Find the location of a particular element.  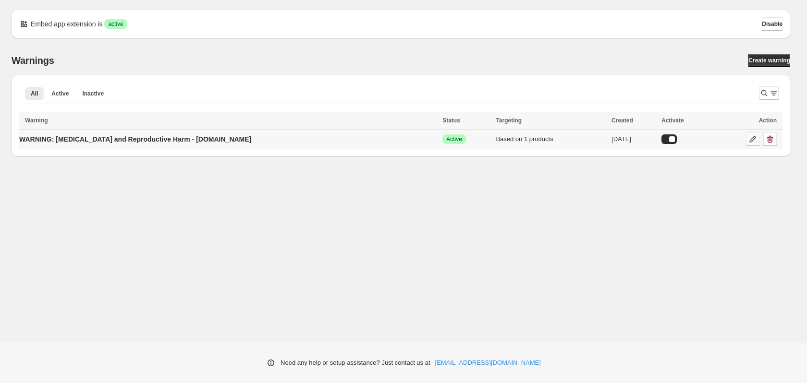

button: Disable is located at coordinates (772, 24).